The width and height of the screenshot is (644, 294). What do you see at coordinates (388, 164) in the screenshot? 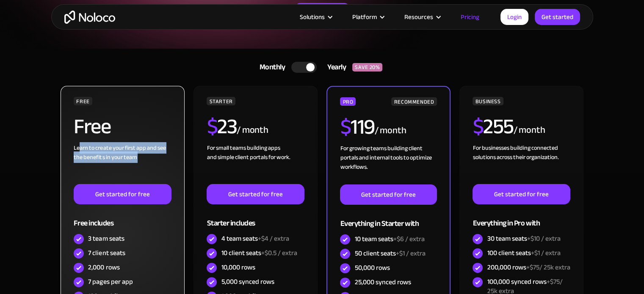
I see `div: For growing teams building client portals and internal tools to optimize workflows.` at bounding box center [388, 164].